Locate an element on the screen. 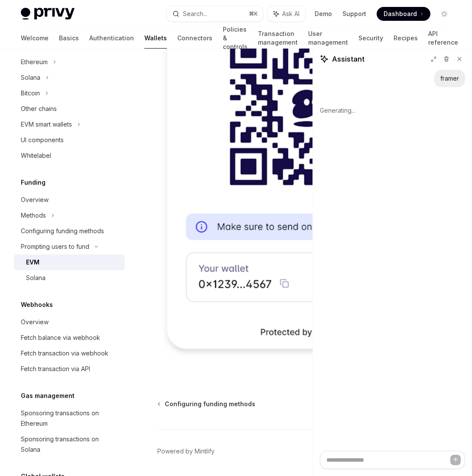  div: Fetch balance via webhook is located at coordinates (60, 337).